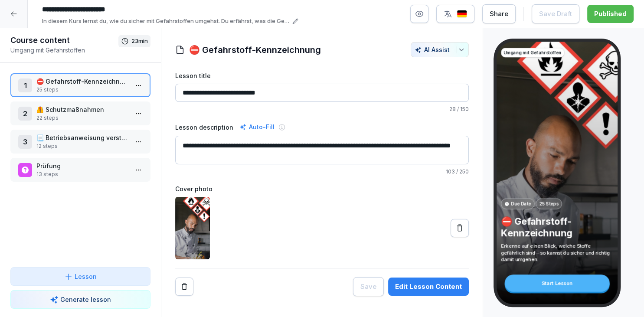 This screenshot has width=644, height=317. I want to click on p: Generate lesson, so click(86, 299).